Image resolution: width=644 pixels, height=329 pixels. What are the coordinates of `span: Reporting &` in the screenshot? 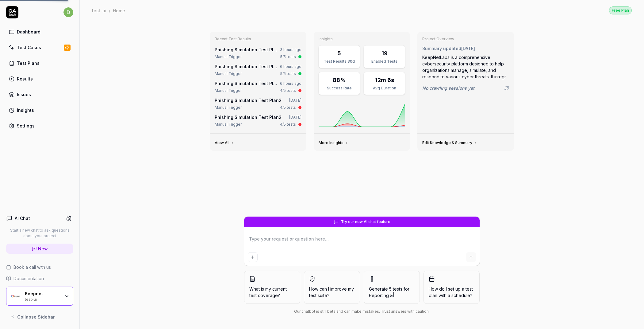 It's located at (381, 295).